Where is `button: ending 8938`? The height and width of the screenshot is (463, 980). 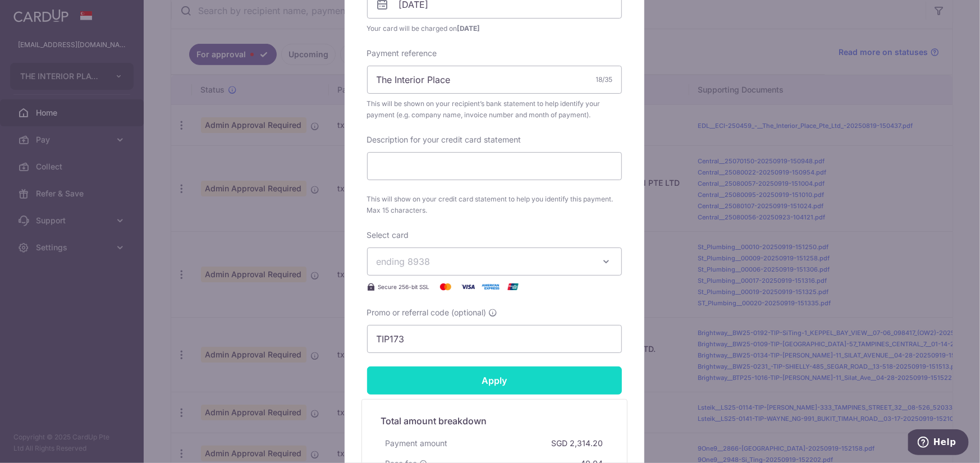 button: ending 8938 is located at coordinates (494, 261).